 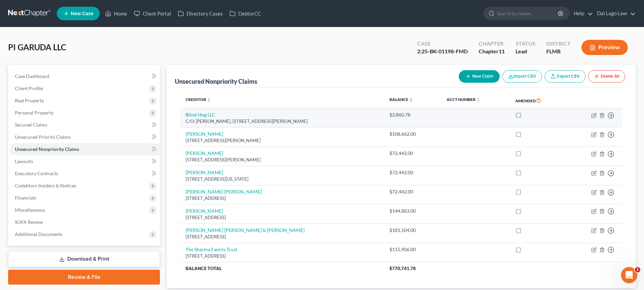 What do you see at coordinates (502, 51) in the screenshot?
I see `span: 11` at bounding box center [502, 51].